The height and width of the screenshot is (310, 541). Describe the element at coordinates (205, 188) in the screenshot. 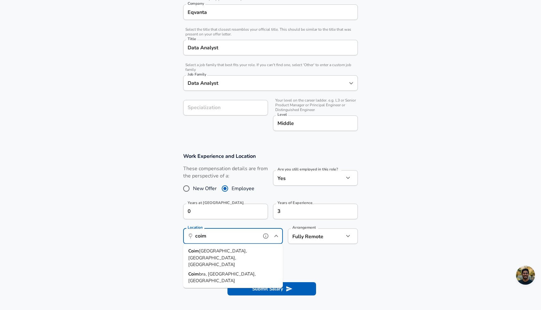

I see `span: New Offer` at that location.